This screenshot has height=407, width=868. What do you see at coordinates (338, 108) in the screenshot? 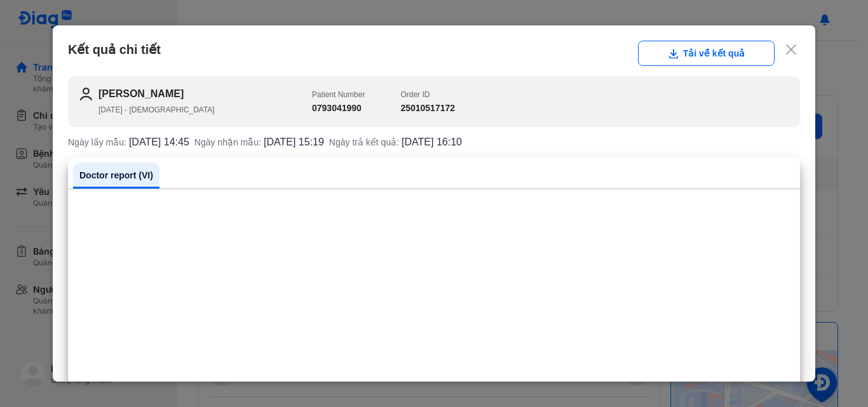
I see `h3: 0793041990` at bounding box center [338, 108].